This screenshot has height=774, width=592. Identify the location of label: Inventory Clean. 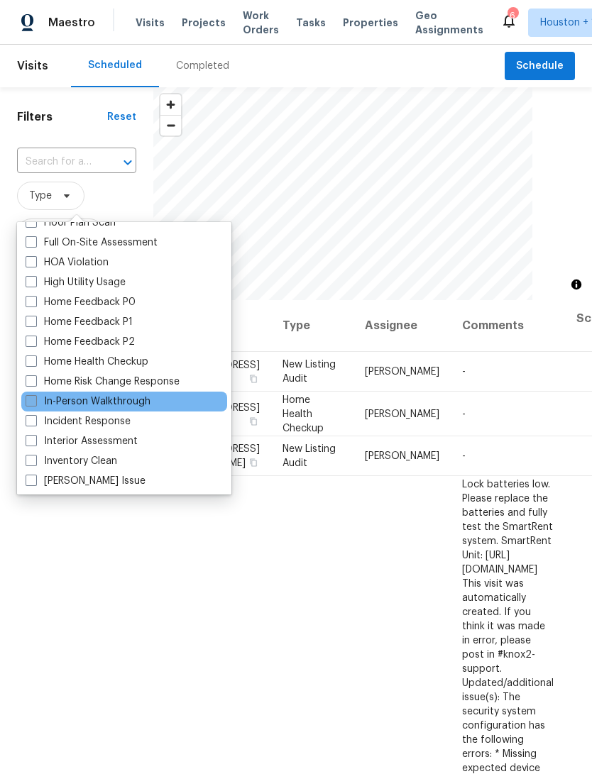
(71, 461).